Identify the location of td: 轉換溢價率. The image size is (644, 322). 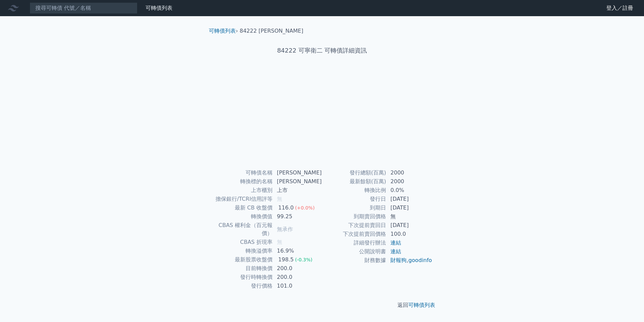
(242, 251).